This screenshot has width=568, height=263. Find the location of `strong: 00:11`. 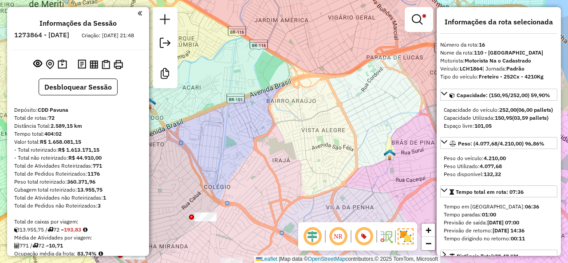

strong: 00:11 is located at coordinates (518, 238).